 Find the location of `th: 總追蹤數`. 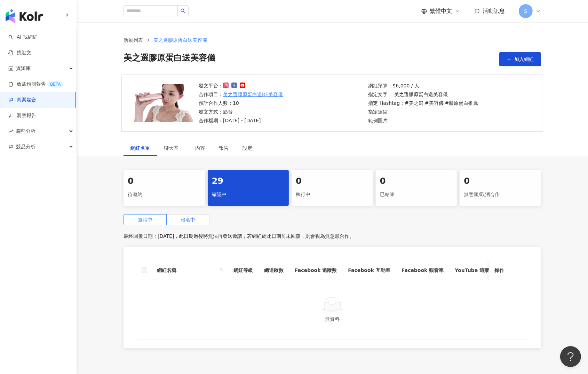

th: 總追蹤數 is located at coordinates (274, 270).